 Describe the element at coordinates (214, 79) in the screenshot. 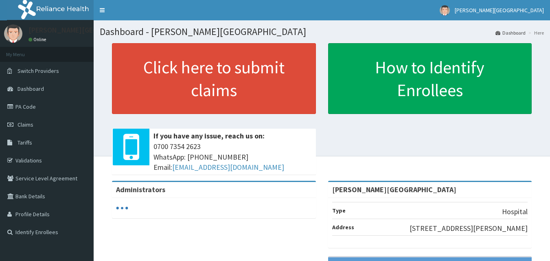

I see `a: Click here to submit claims` at that location.